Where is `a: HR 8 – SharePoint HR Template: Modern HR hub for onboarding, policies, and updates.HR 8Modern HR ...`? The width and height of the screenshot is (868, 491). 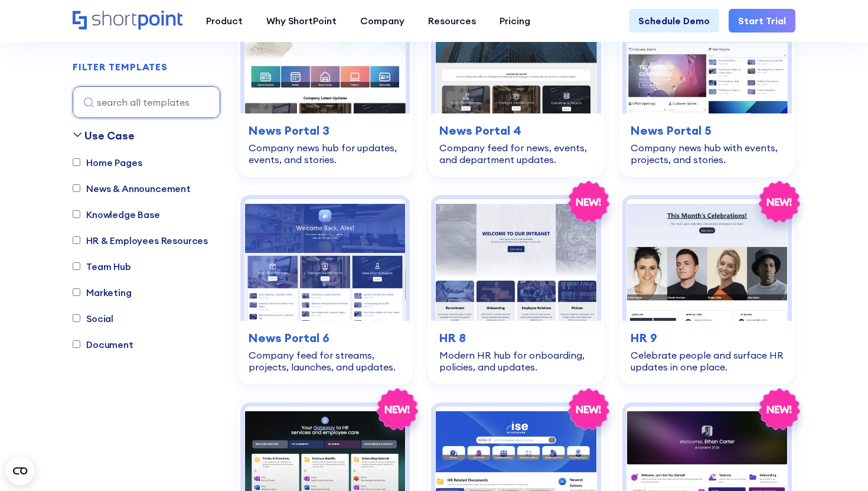
a: HR 8 – SharePoint HR Template: Modern HR hub for onboarding, policies, and updates.HR 8Modern HR ... is located at coordinates (515, 288).